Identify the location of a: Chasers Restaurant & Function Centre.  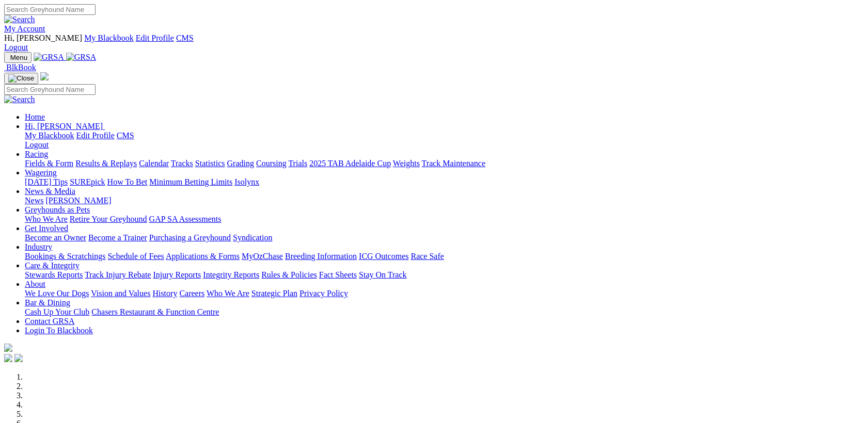
(155, 312).